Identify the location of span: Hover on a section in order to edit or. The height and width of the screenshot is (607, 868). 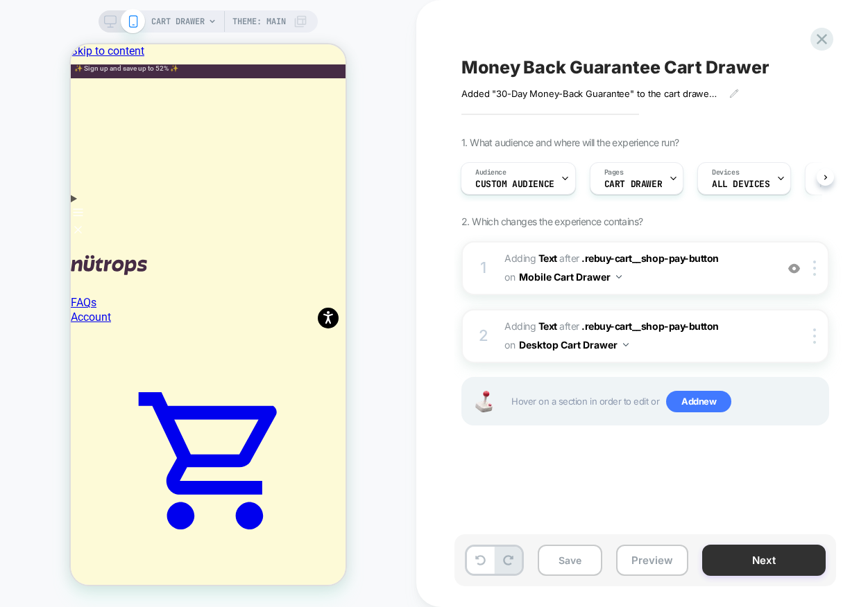
(666, 402).